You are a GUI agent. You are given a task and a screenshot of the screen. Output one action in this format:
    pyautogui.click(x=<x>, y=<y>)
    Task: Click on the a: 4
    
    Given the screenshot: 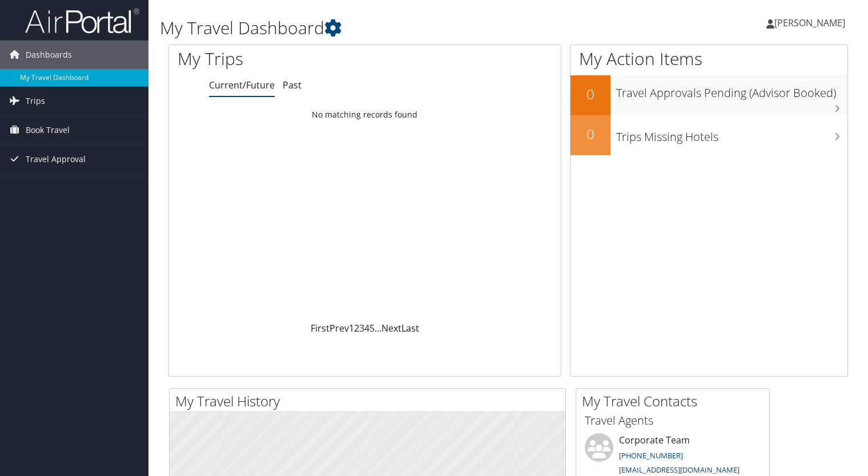 What is the action you would take?
    pyautogui.click(x=367, y=328)
    